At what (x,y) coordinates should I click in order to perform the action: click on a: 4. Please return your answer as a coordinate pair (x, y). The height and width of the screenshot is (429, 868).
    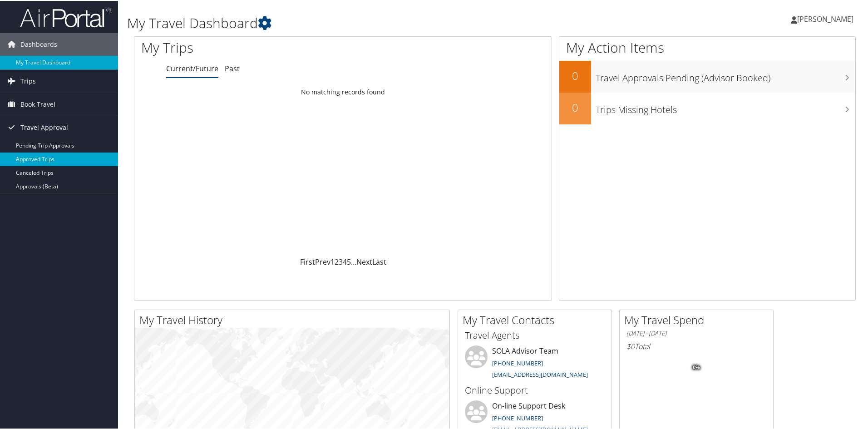
    Looking at the image, I should click on (344, 261).